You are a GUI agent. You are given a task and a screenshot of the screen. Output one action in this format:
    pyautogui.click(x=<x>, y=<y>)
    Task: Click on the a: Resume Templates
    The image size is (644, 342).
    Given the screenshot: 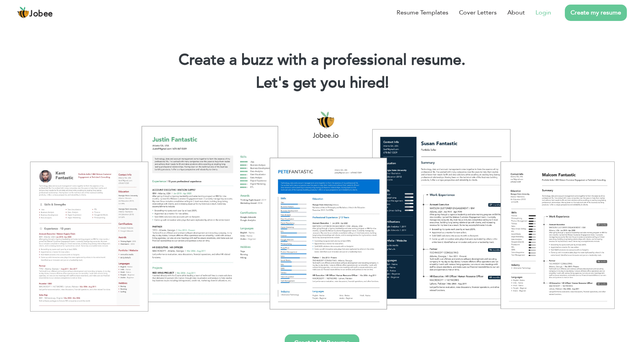 What is the action you would take?
    pyautogui.click(x=422, y=12)
    